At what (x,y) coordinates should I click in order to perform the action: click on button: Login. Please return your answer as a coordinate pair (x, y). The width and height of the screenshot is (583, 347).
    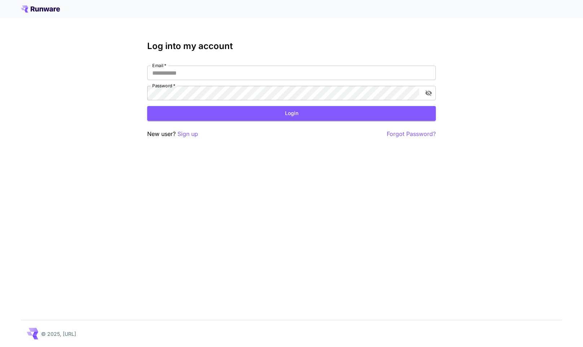
    Looking at the image, I should click on (292, 113).